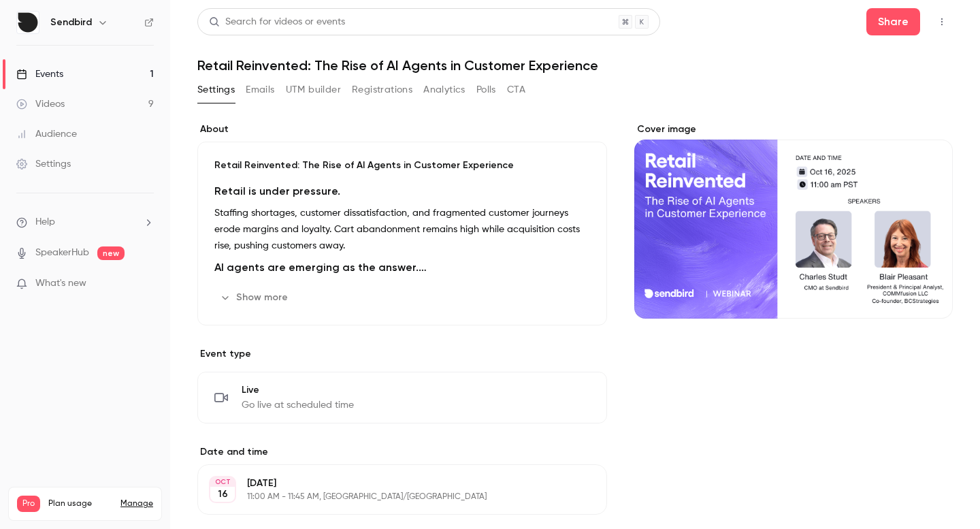 The height and width of the screenshot is (529, 980). What do you see at coordinates (260, 90) in the screenshot?
I see `button: Emails` at bounding box center [260, 90].